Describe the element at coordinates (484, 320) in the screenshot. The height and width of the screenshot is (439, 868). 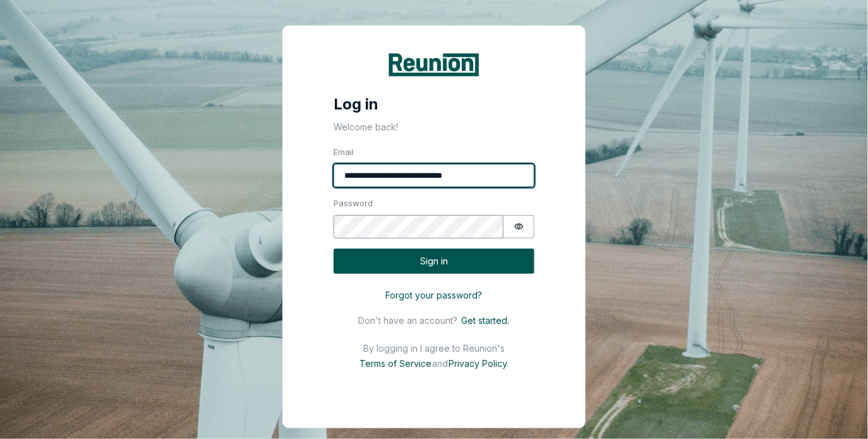
I see `button: Get started.` at that location.